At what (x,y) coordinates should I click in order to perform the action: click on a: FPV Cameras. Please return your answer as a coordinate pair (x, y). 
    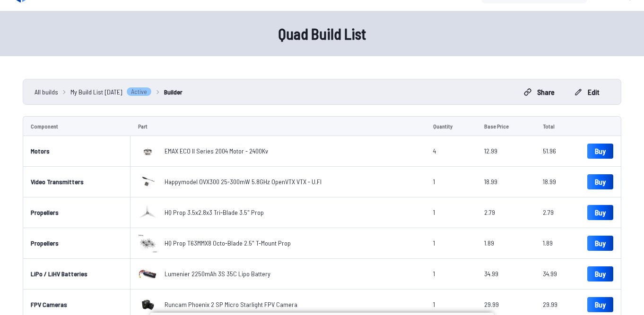
    Looking at the image, I should click on (49, 304).